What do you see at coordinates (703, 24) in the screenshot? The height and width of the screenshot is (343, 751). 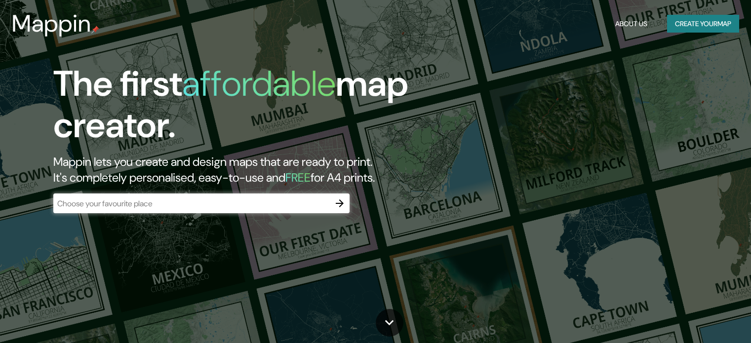 I see `button: Create yourmap` at bounding box center [703, 24].